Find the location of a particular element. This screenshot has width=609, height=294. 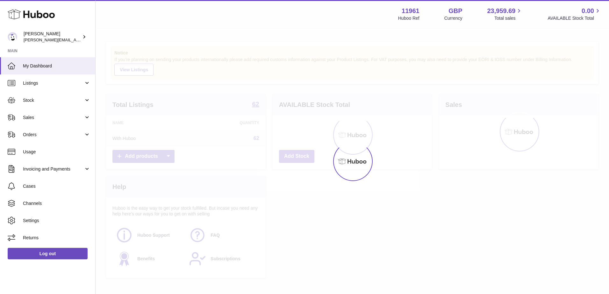

span: Stock is located at coordinates (53, 100).